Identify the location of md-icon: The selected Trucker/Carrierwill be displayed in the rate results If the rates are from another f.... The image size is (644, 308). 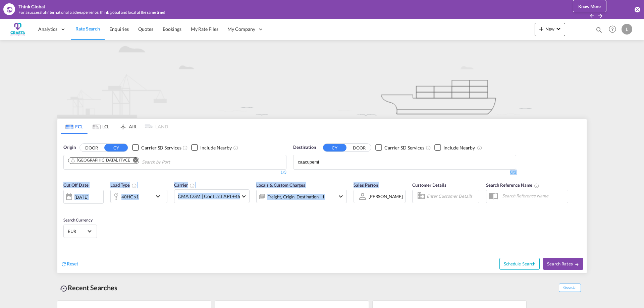
(192, 186).